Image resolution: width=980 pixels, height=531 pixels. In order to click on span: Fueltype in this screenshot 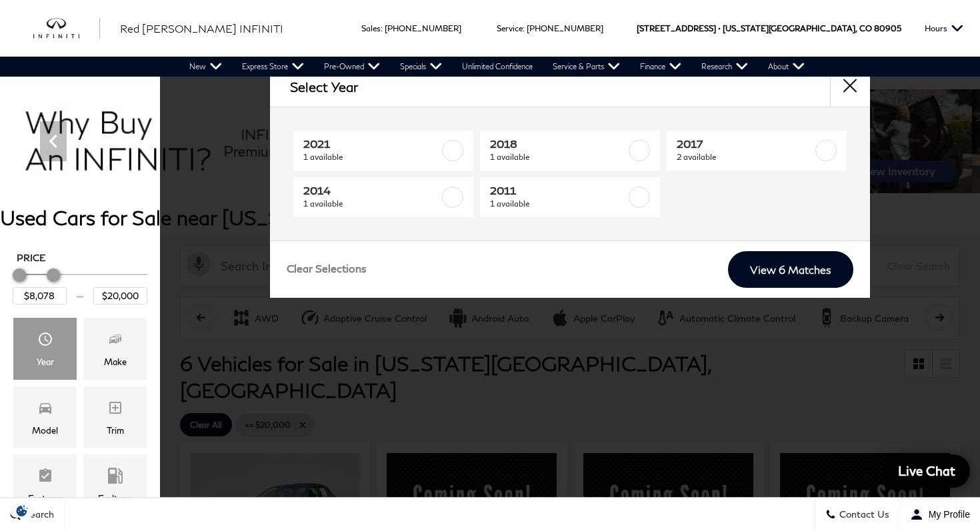, I will do `click(115, 478)`.